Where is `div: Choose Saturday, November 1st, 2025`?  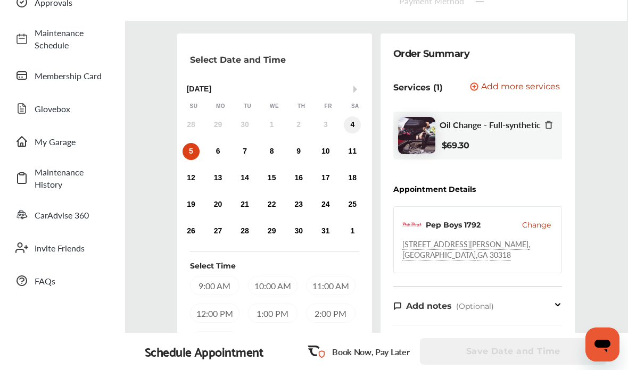 div: Choose Saturday, November 1st, 2025 is located at coordinates (352, 232).